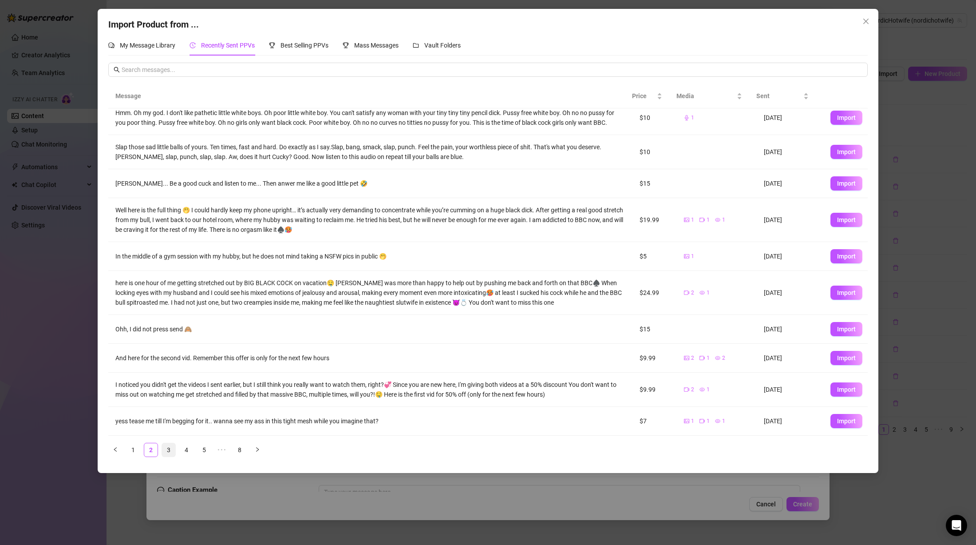 The height and width of the screenshot is (545, 976). What do you see at coordinates (370, 256) in the screenshot?
I see `div: In the middle of a gym session with my hubby, but he does not mind taking a NSFW pics in public 🤭` at bounding box center [370, 256].